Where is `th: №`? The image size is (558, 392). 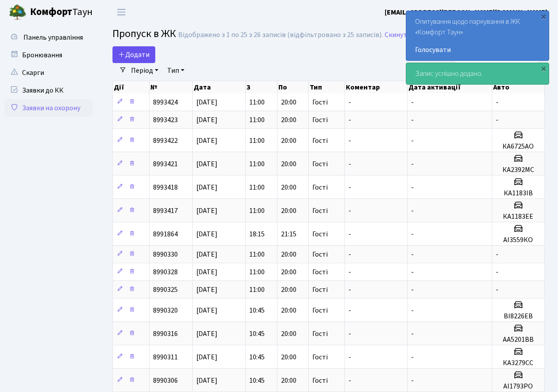 th: № is located at coordinates (171, 87).